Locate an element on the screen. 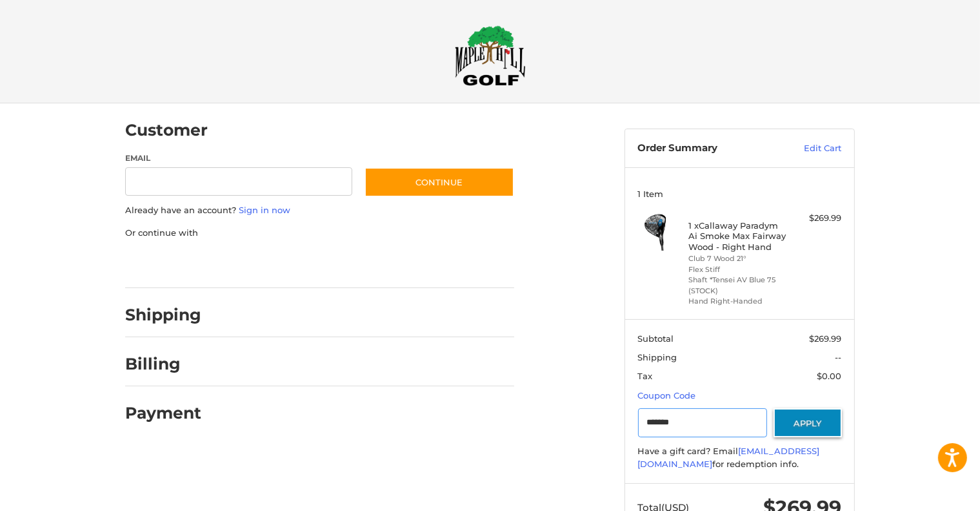 The image size is (980, 511). li: Hand Right-Handed is located at coordinates (738, 301).